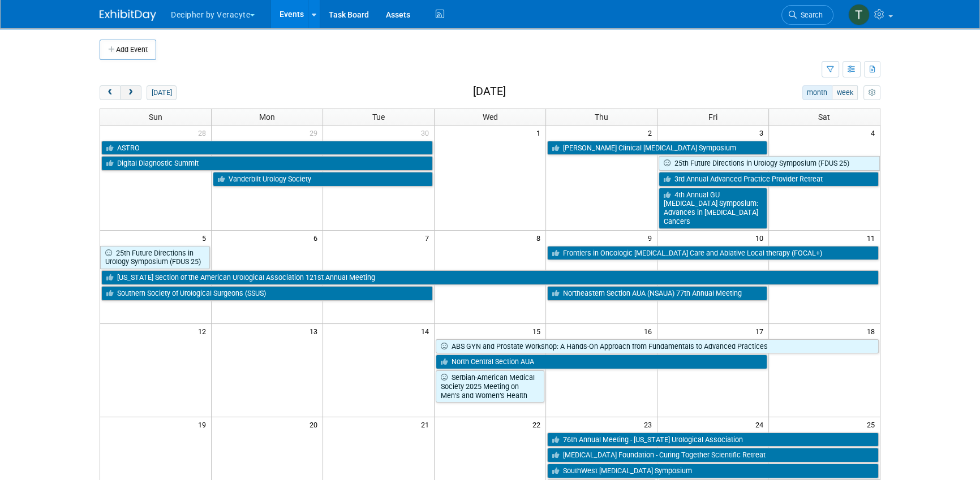  Describe the element at coordinates (267, 148) in the screenshot. I see `a: ASTRO` at that location.